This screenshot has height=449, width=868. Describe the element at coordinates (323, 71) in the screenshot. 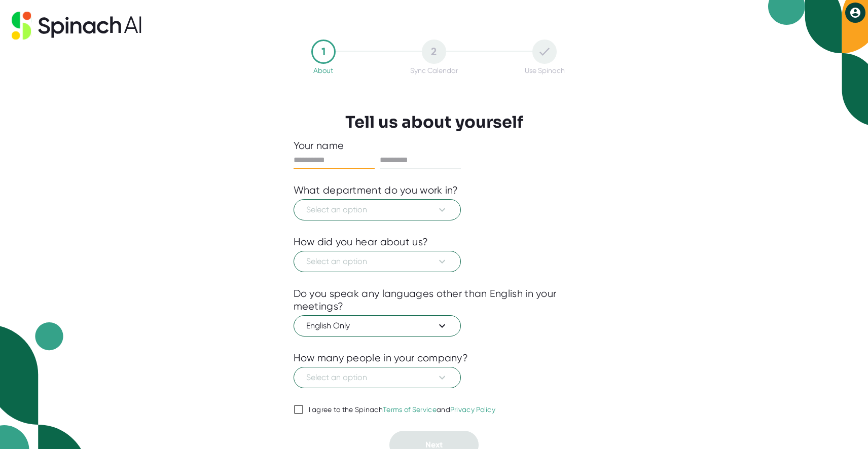

I see `div: About` at that location.